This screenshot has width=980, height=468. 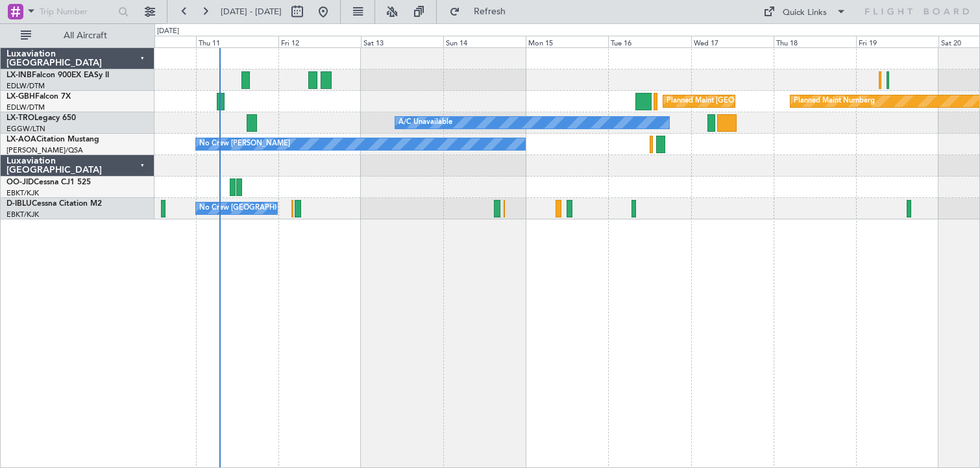 I want to click on div: Mon 15, so click(x=567, y=42).